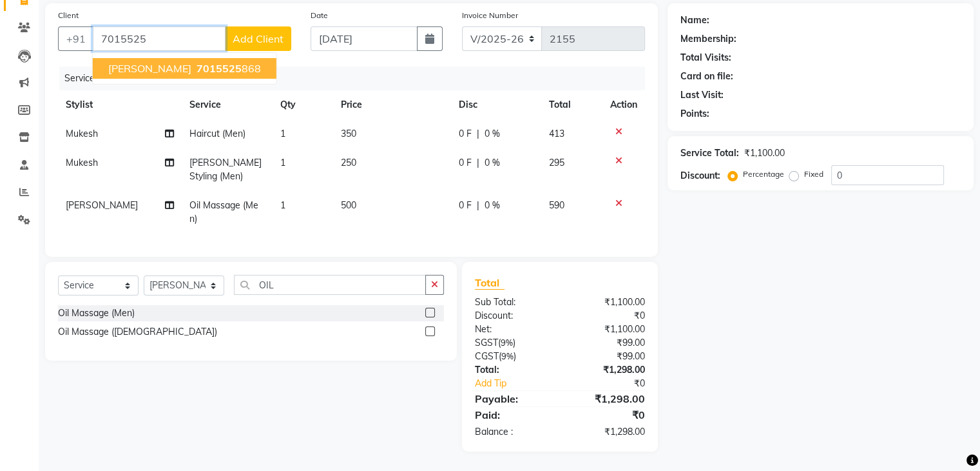  I want to click on span: 500, so click(349, 205).